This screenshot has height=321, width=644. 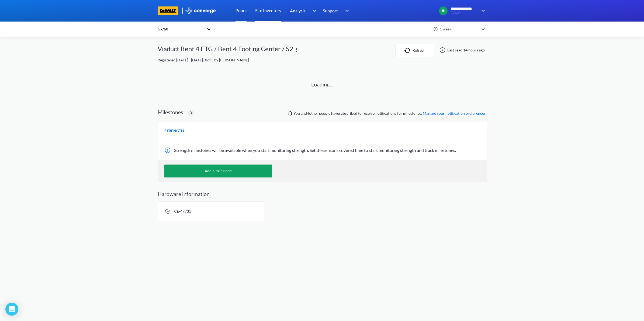 What do you see at coordinates (462, 50) in the screenshot?
I see `div: Last read 14 hours ago` at bounding box center [462, 50].